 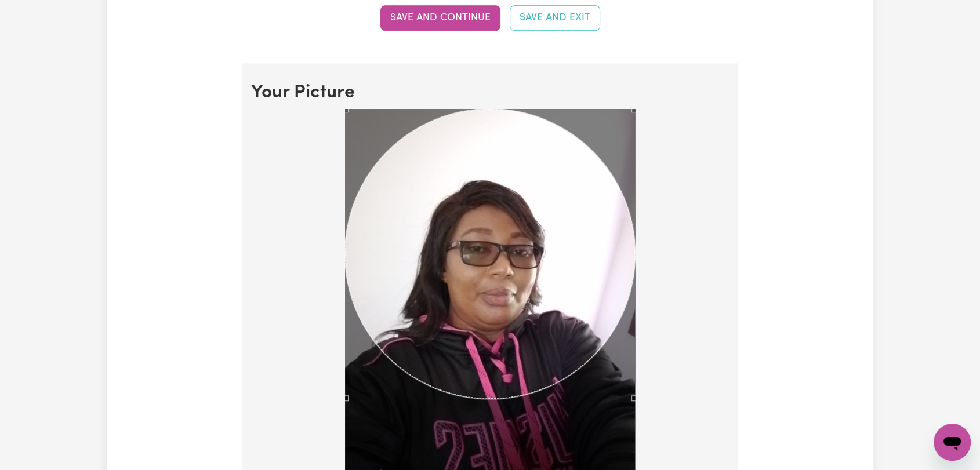 What do you see at coordinates (490, 254) in the screenshot?
I see `div: Use the arrow keys to move the crop selection area` at bounding box center [490, 254].